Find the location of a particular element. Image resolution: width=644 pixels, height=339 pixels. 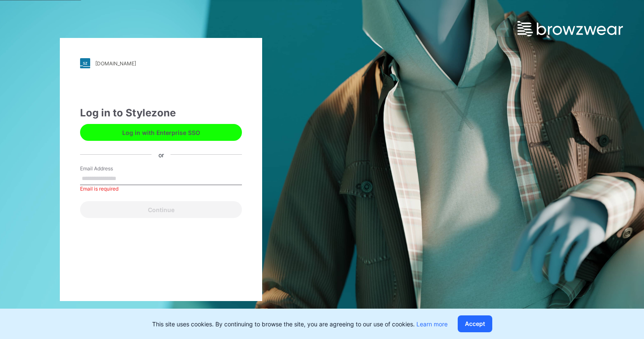

div: or is located at coordinates (161, 154).